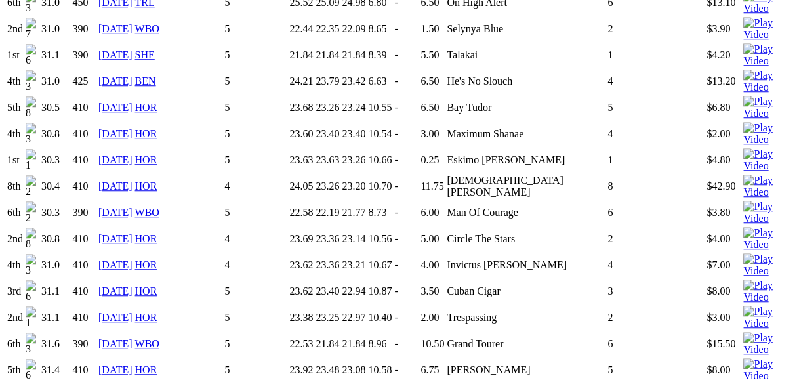 The height and width of the screenshot is (380, 799). I want to click on td: 2nd, so click(15, 29).